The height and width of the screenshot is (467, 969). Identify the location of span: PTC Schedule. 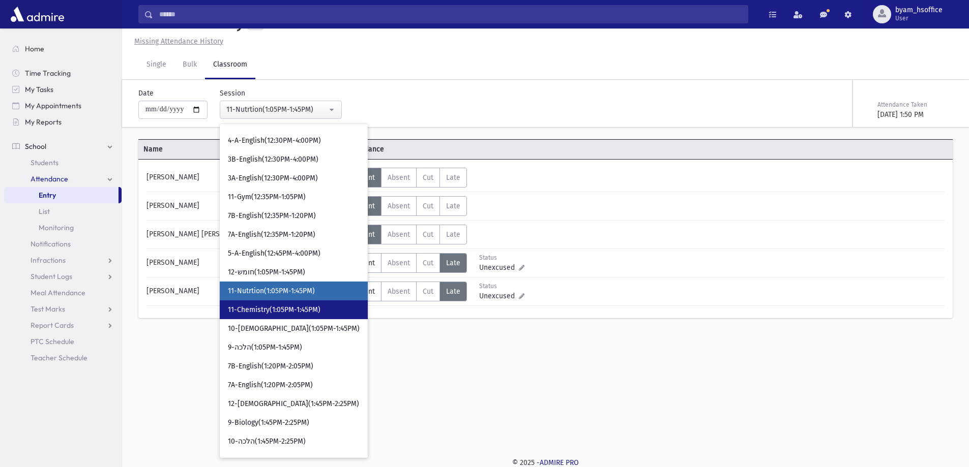
(52, 342).